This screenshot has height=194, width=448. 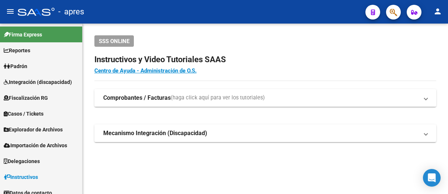 I want to click on span: (haga click aquí para ver los tutoriales), so click(x=217, y=98).